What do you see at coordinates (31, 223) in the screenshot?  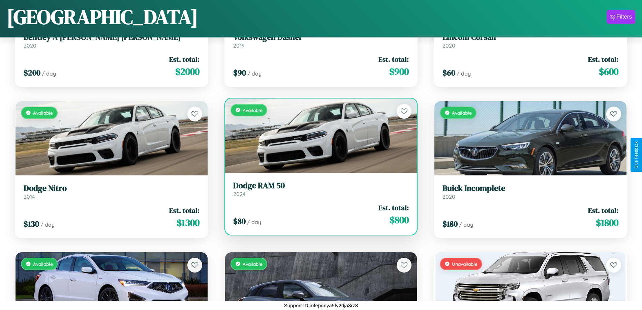 I see `span: $ 130` at bounding box center [31, 223].